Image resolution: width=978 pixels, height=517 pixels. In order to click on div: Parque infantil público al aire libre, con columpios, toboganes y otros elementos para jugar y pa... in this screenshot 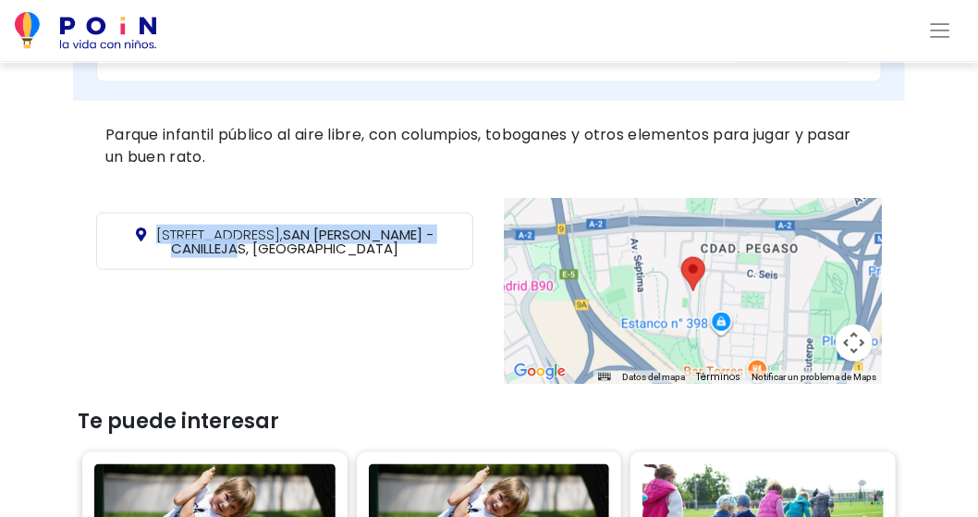, I will do `click(489, 146)`.